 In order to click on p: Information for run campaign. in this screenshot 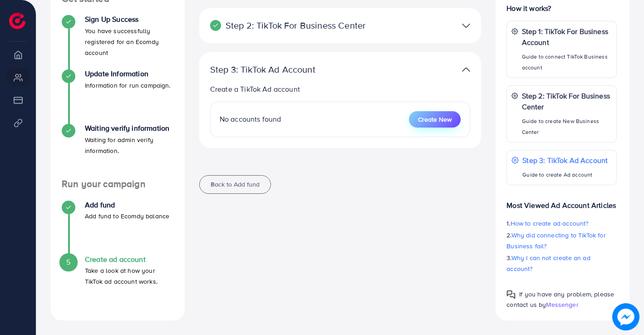, I will do `click(127, 86)`.